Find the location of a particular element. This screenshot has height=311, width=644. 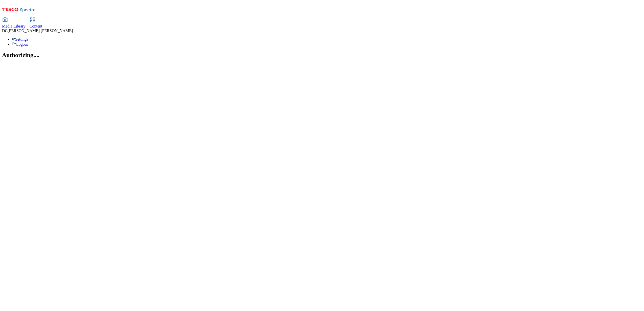

span: Content is located at coordinates (36, 26).